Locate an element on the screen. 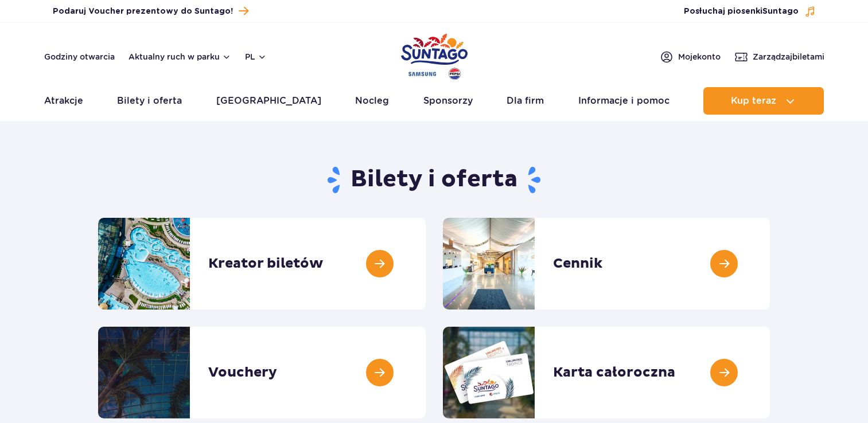 The width and height of the screenshot is (868, 423). a: Sponsorzy is located at coordinates (448, 101).